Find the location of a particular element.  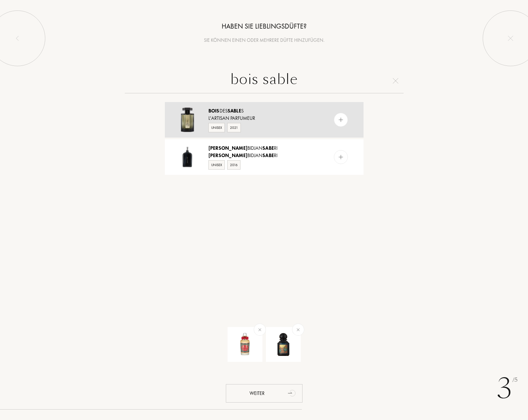

div: 3 is located at coordinates (507, 389).